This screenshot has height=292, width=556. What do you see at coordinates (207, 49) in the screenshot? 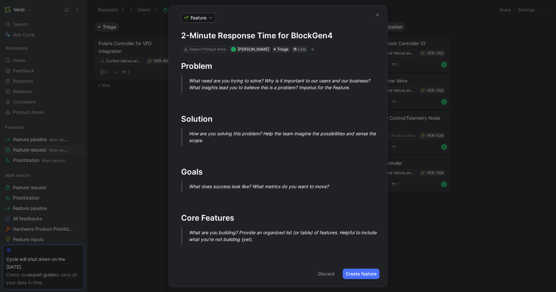
I see `div: Select Product Area` at bounding box center [207, 49].